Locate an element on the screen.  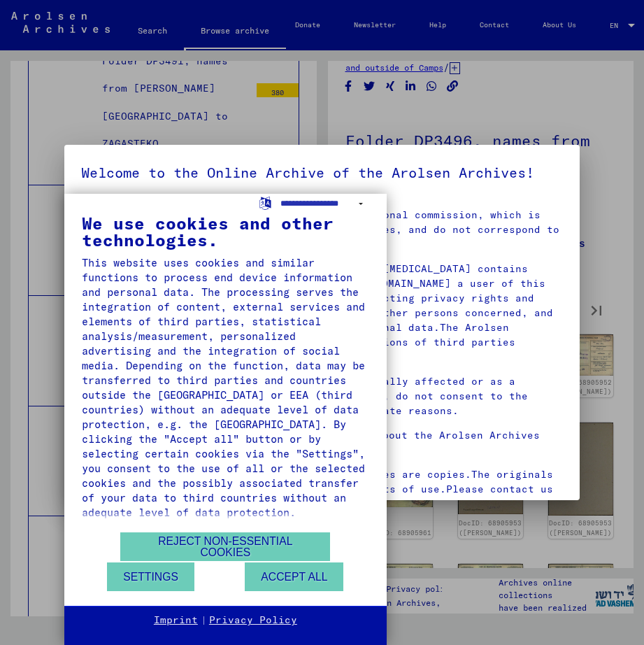
a: Privacy Policy is located at coordinates (253, 620).